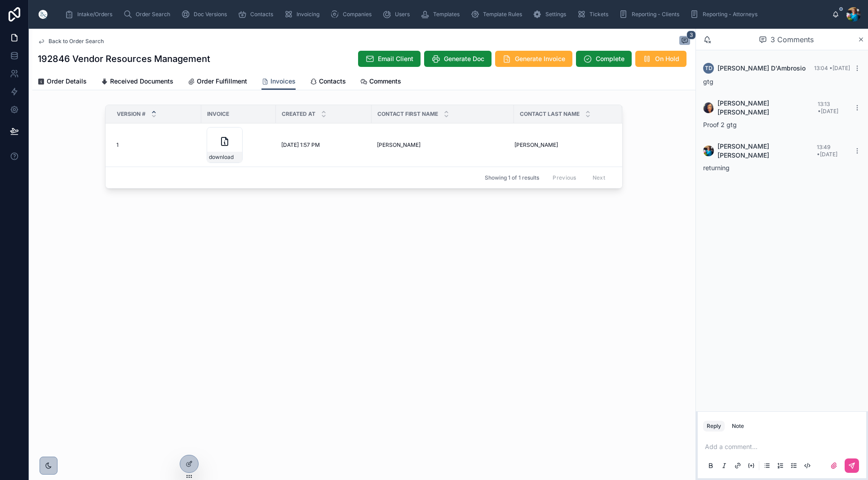 This screenshot has width=868, height=480. Describe the element at coordinates (385, 81) in the screenshot. I see `span: Comments` at that location.